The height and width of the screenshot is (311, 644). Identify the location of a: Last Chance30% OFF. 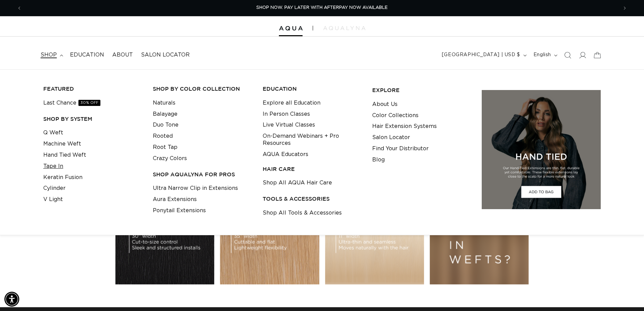
(72, 103).